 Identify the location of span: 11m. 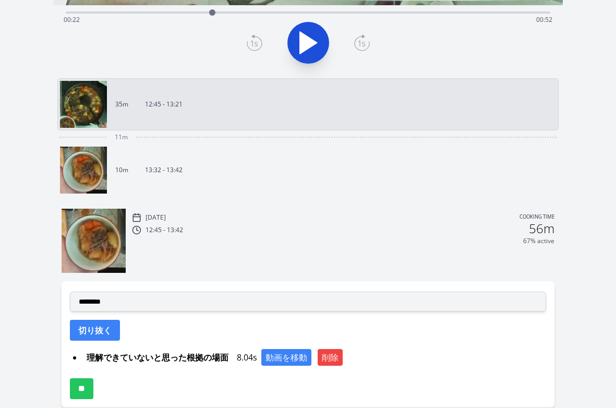
(121, 137).